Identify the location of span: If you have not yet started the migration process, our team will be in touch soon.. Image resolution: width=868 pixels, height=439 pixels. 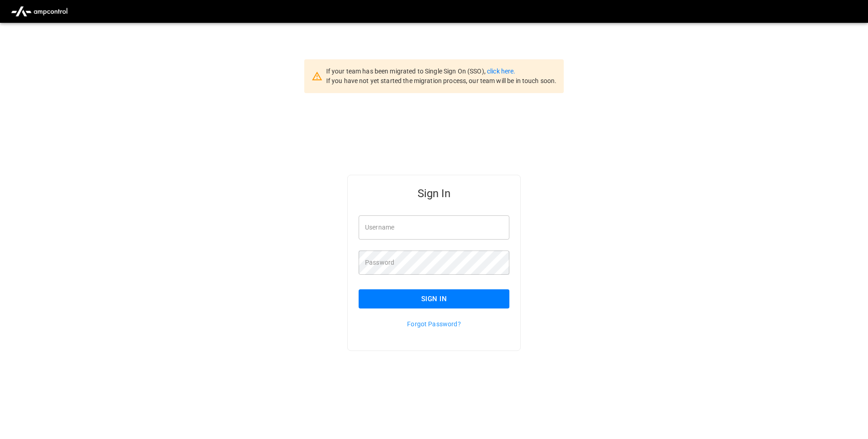
(441, 81).